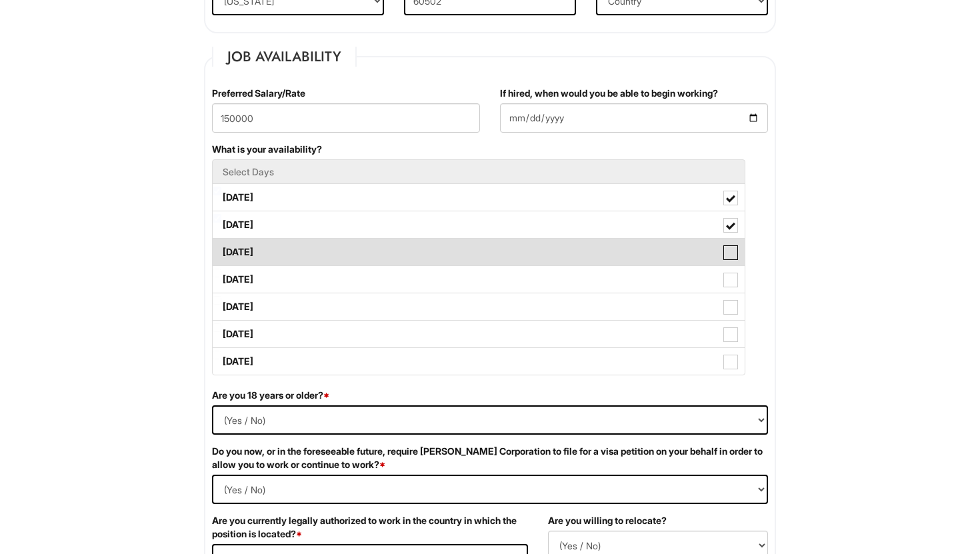 The image size is (980, 554). What do you see at coordinates (478, 172) in the screenshot?
I see `h5: Select Days` at bounding box center [478, 172].